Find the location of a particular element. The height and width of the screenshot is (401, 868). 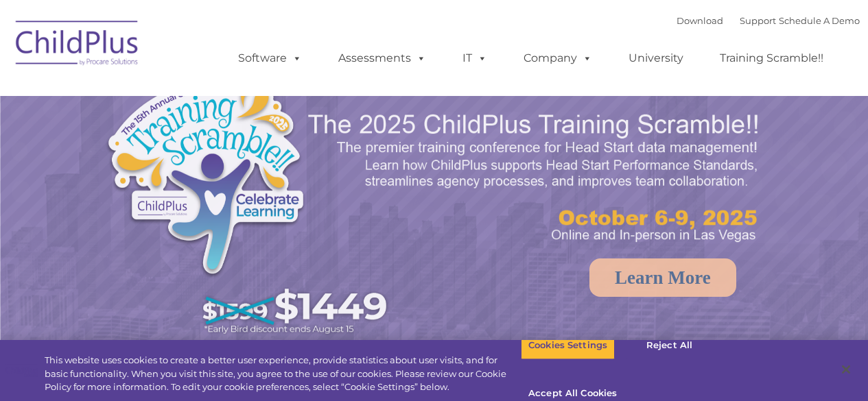

a: IT is located at coordinates (474, 58).